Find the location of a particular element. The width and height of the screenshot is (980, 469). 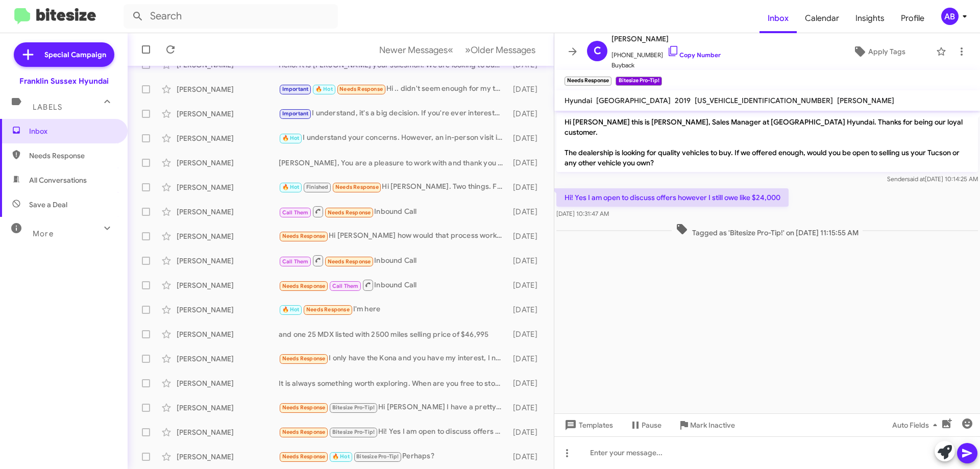

span: All Conversations is located at coordinates (58, 180).